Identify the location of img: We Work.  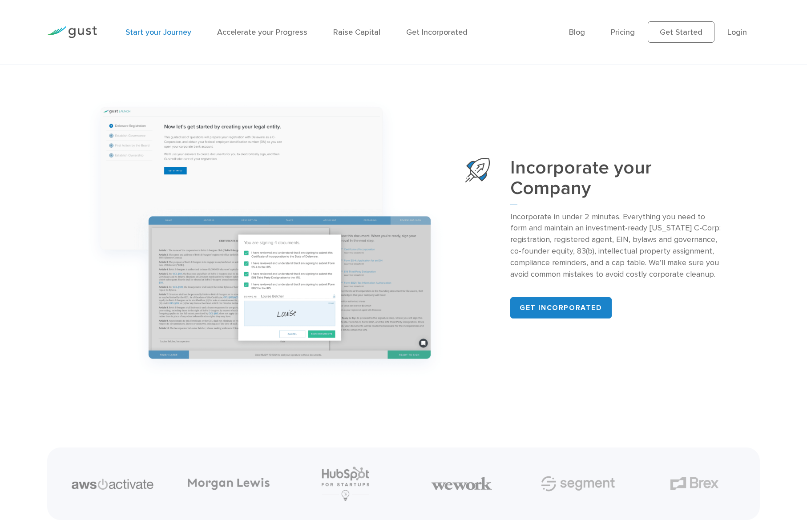
(461, 484).